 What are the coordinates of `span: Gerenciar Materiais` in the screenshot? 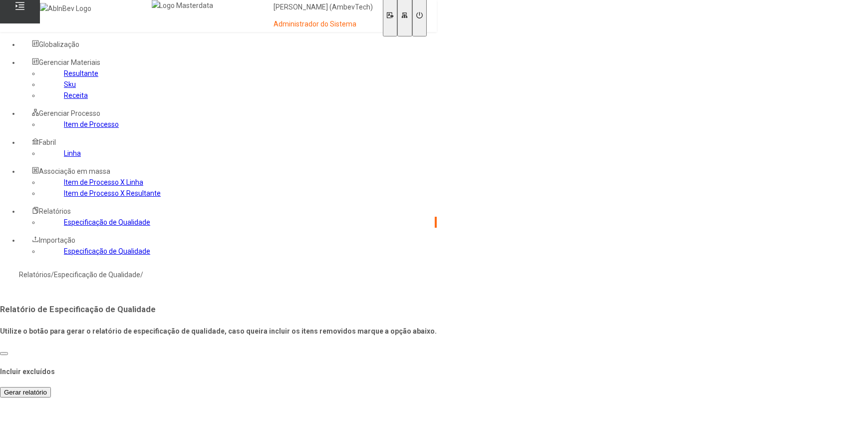 It's located at (69, 62).